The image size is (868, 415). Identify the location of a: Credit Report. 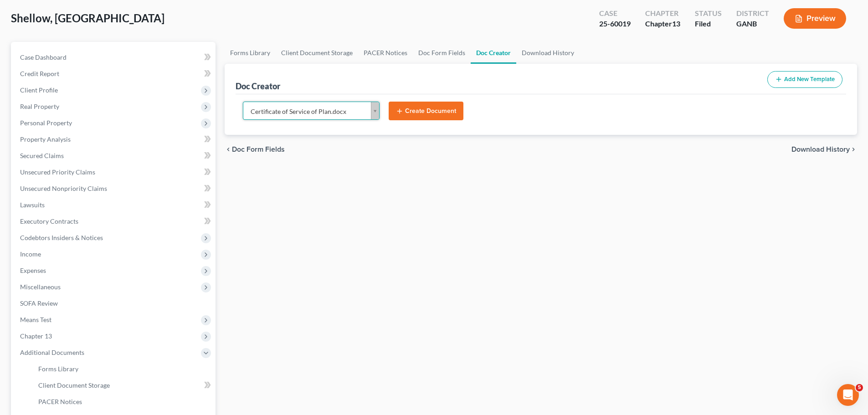
(114, 74).